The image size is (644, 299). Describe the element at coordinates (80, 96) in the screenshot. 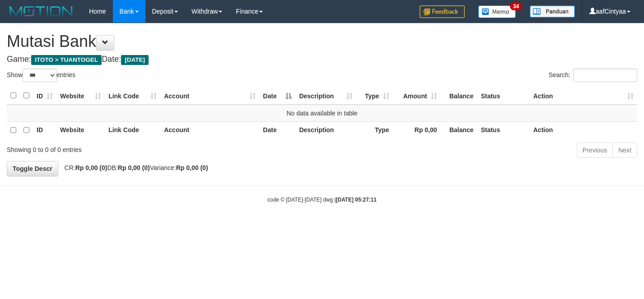

I see `th: Website: activate to sort column ascending` at that location.